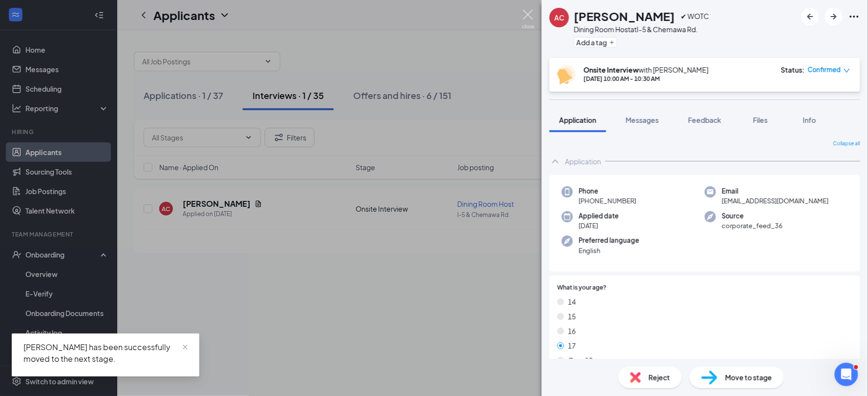 This screenshot has width=868, height=396. I want to click on button: ArrowRight, so click(834, 17).